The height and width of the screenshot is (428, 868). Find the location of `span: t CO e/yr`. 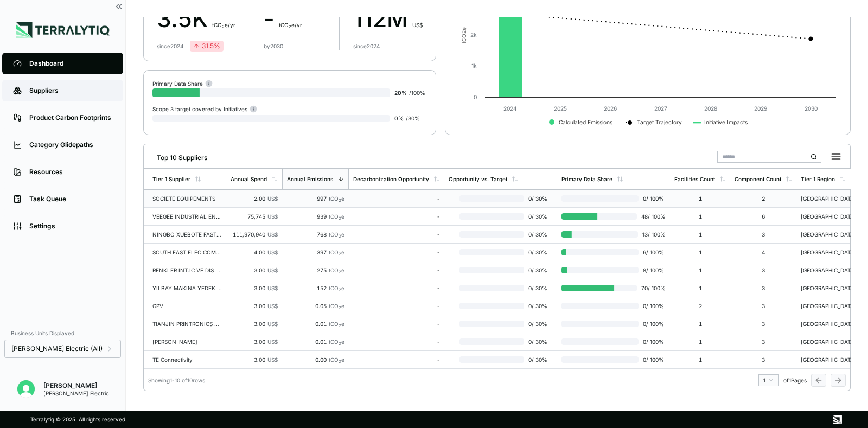

span: t CO e/yr is located at coordinates (290, 25).